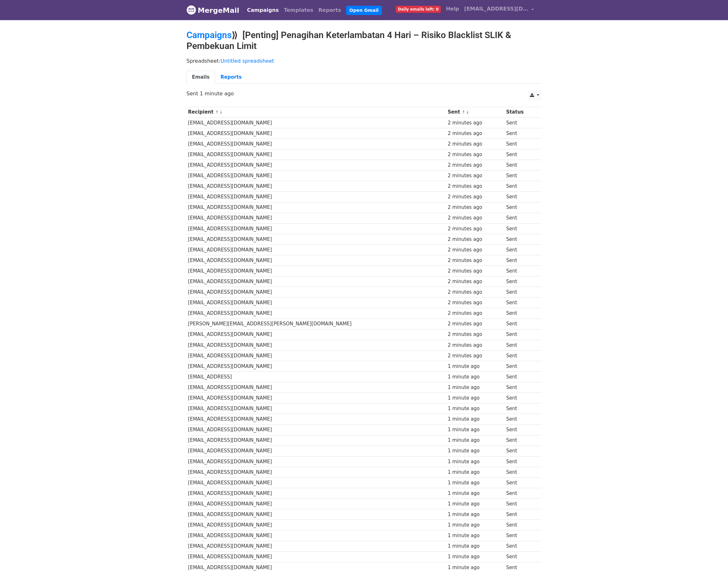 This screenshot has width=728, height=572. I want to click on a: Help, so click(452, 9).